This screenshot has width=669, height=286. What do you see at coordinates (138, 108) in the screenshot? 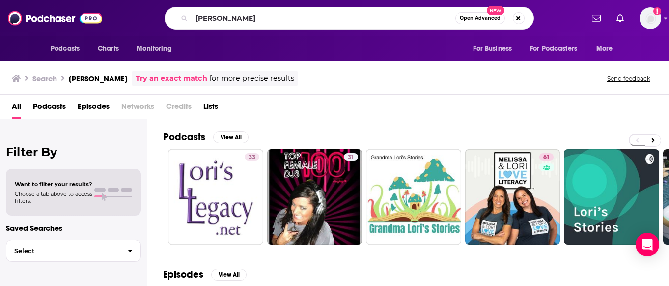
I see `span: Networks` at bounding box center [138, 108].